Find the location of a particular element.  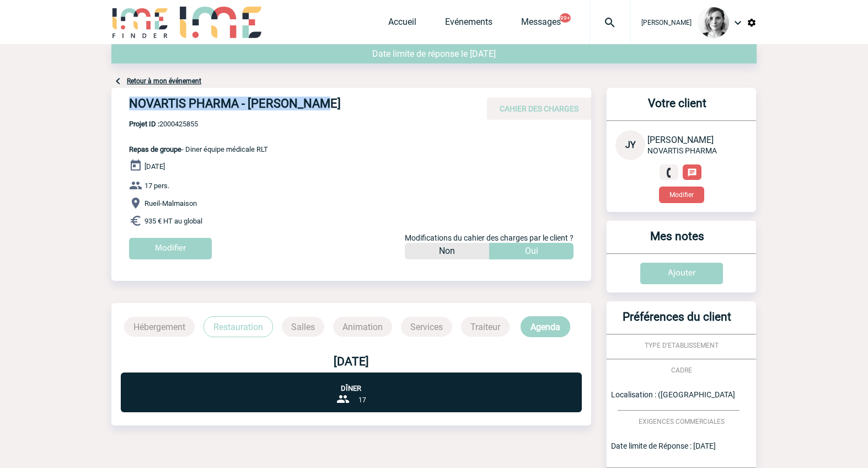

input: Ajouter is located at coordinates (681, 273).